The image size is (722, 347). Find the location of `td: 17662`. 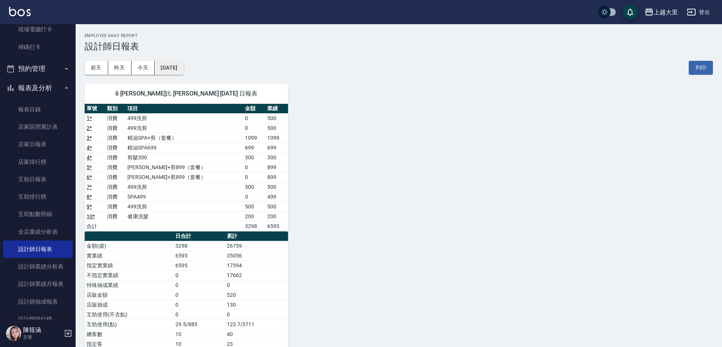

td: 17662 is located at coordinates (256, 275).